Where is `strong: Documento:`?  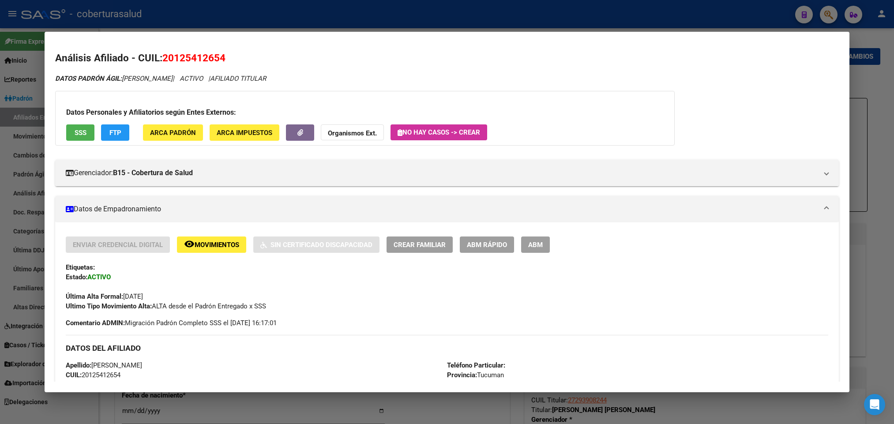 strong: Documento: is located at coordinates (83, 385).